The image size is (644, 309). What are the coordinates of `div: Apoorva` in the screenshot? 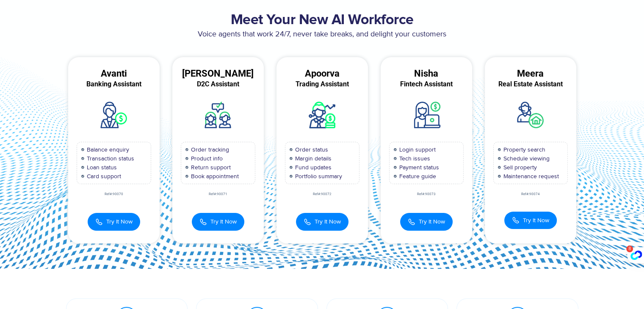 It's located at (322, 74).